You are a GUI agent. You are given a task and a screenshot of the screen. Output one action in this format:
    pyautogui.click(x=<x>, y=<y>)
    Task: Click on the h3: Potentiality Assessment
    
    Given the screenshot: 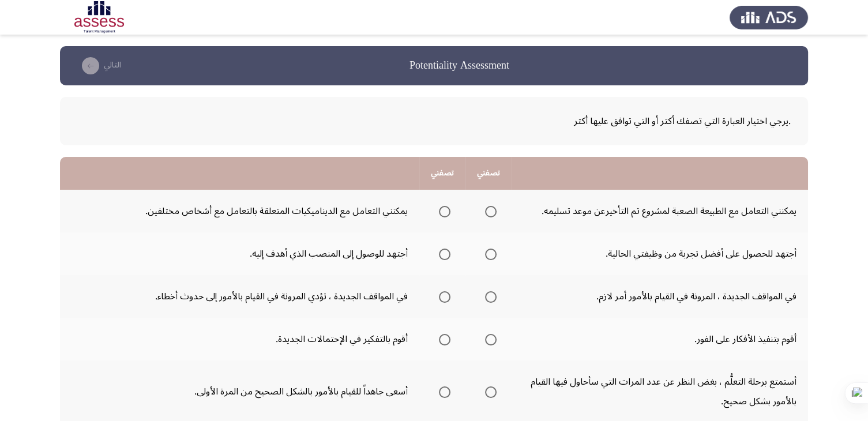 What is the action you would take?
    pyautogui.click(x=459, y=65)
    